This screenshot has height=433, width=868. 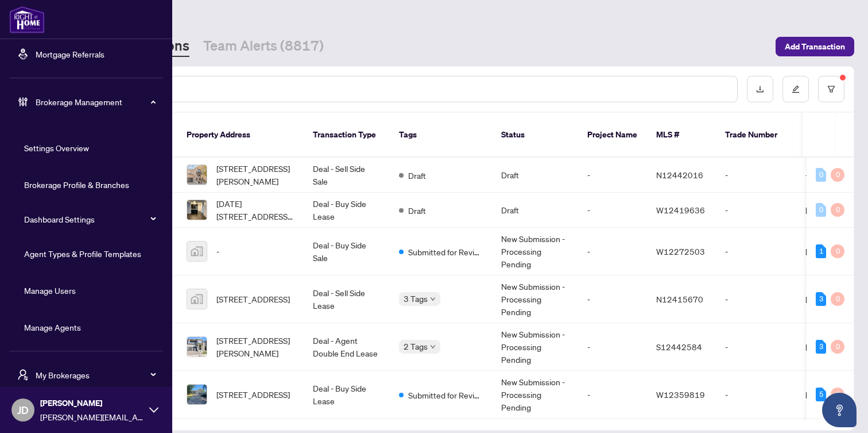 What do you see at coordinates (679, 346) in the screenshot?
I see `span: S12442584` at bounding box center [679, 346].